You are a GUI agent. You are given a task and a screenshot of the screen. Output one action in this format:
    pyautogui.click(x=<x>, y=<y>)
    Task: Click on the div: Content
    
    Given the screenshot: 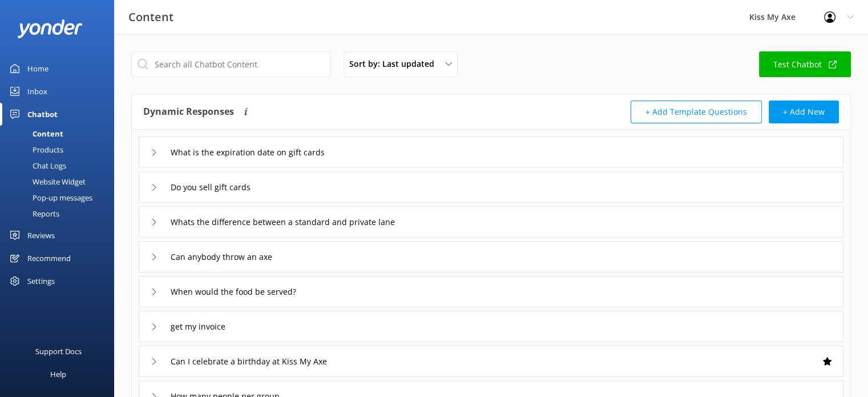 What is the action you would take?
    pyautogui.click(x=34, y=133)
    